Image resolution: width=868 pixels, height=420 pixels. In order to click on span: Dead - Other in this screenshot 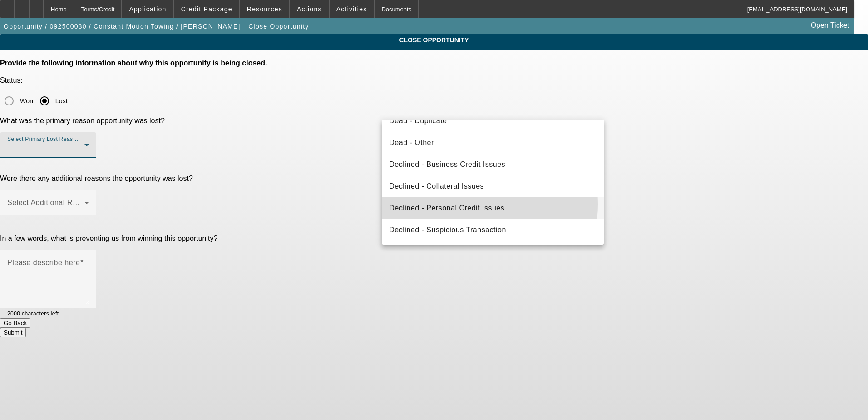, I will do `click(412, 143)`.